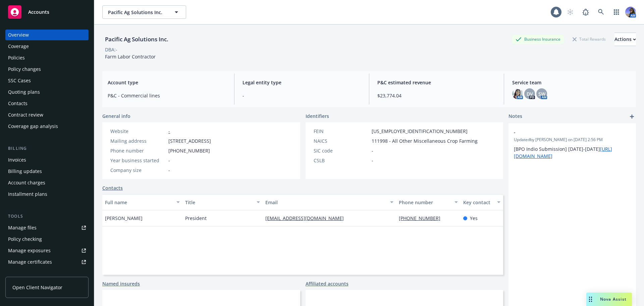  What do you see at coordinates (428, 202) in the screenshot?
I see `button: Phone number` at bounding box center [428, 202].